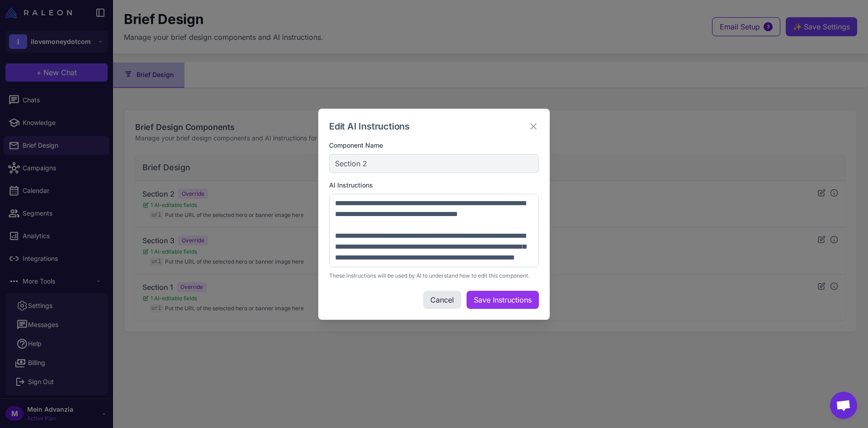 The height and width of the screenshot is (428, 868). What do you see at coordinates (434, 276) in the screenshot?
I see `p: These instructions will be used by AI to understand how to edit this component.` at bounding box center [434, 276].